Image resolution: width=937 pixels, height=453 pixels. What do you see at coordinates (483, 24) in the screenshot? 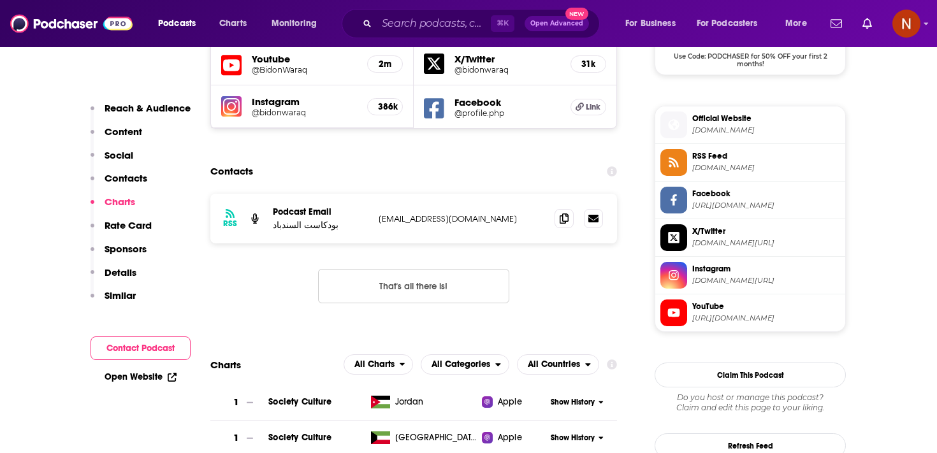
I see `div: Search podcasts, credits, & more...` at bounding box center [483, 24].